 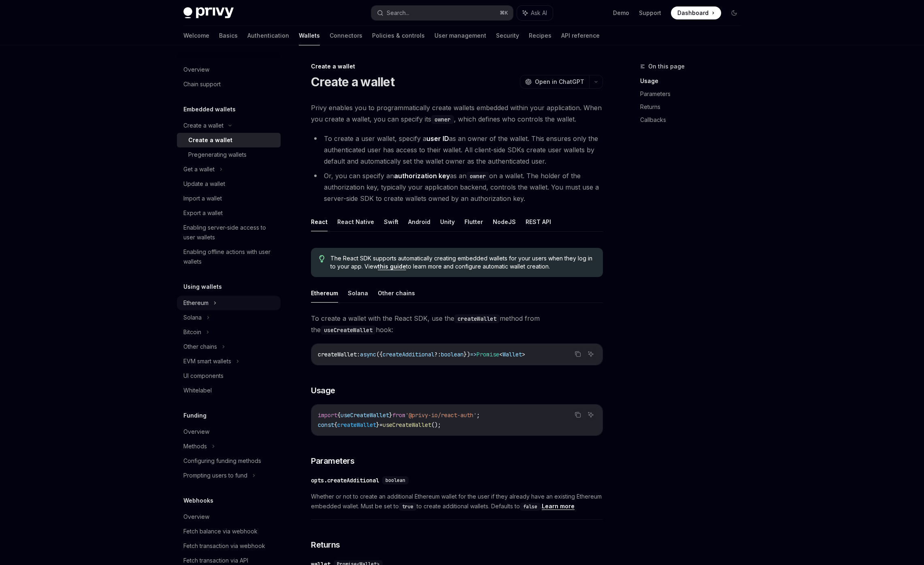 I want to click on a: API reference, so click(x=580, y=36).